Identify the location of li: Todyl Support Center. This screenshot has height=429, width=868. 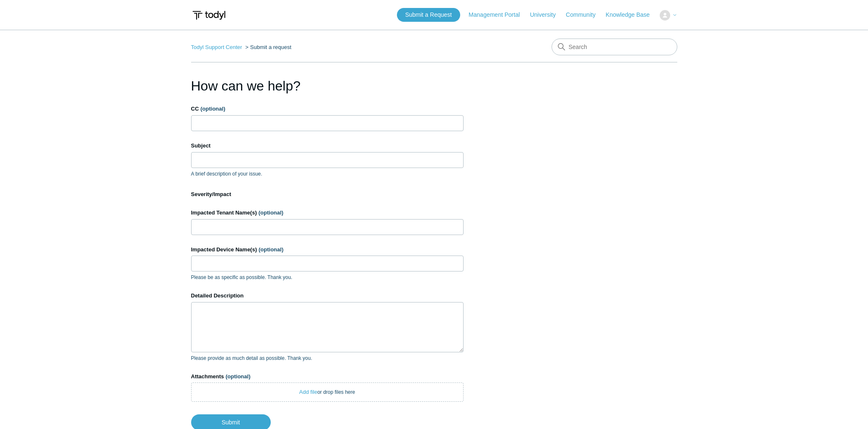
(217, 47).